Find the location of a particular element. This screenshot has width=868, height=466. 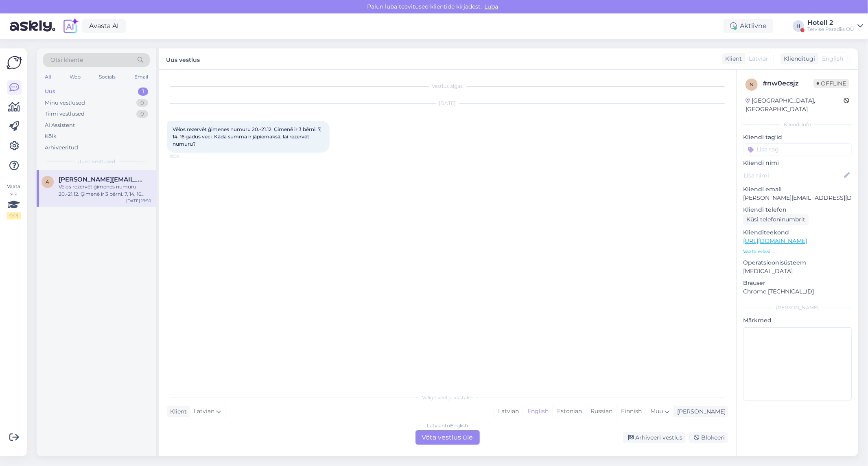

div: Hotell 2 is located at coordinates (831, 23).